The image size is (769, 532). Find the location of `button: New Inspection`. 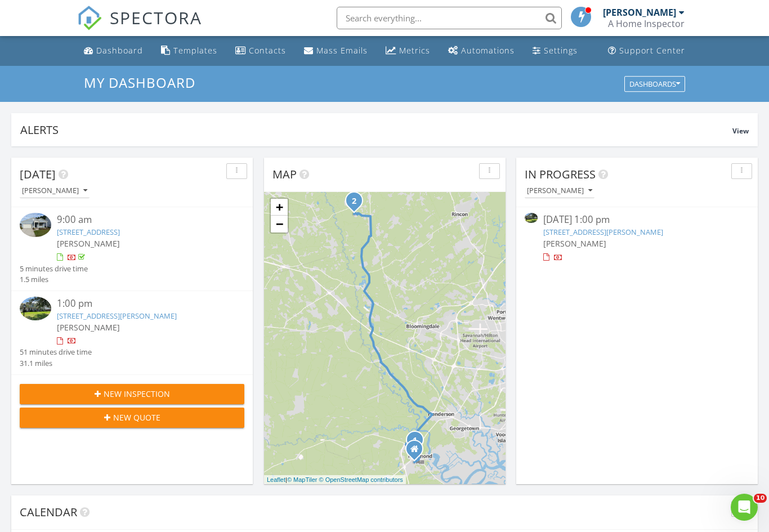

button: New Inspection is located at coordinates (132, 394).